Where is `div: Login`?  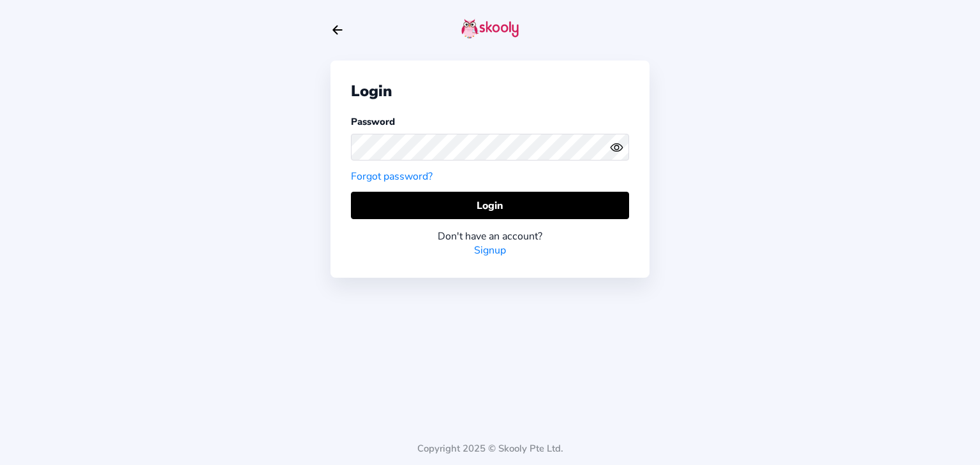
div: Login is located at coordinates (490, 91).